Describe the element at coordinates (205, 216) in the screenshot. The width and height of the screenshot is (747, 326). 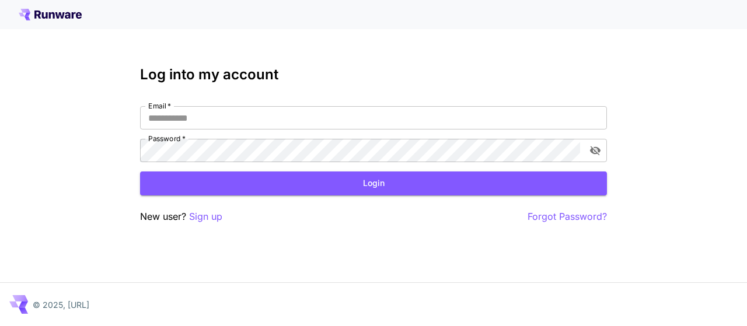
I see `button: Sign up` at that location.